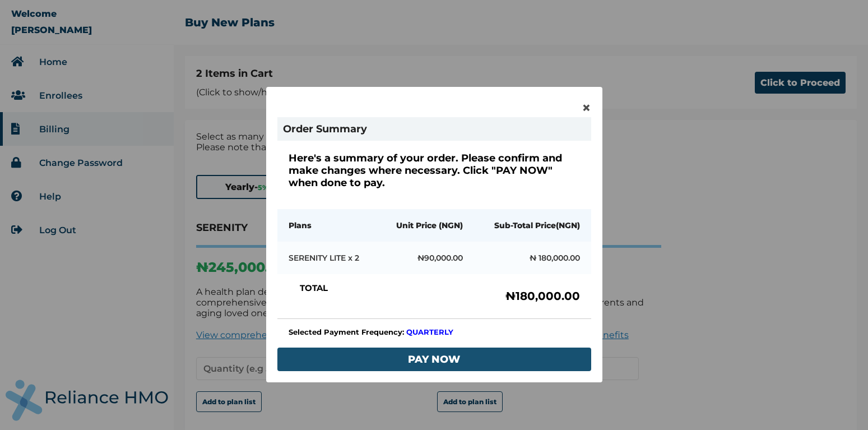  Describe the element at coordinates (532, 226) in the screenshot. I see `th: Sub-Total Price(NGN)` at that location.